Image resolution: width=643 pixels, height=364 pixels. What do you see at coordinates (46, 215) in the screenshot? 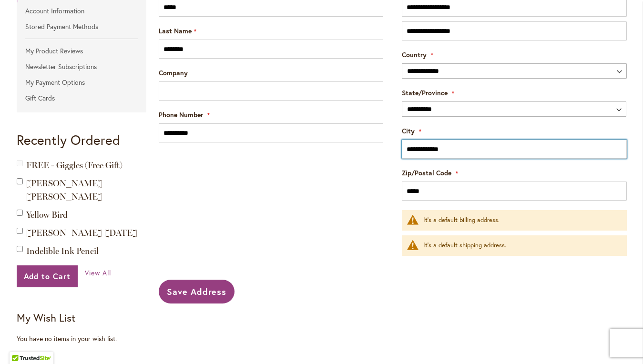
I see `span: Yellow Bird` at bounding box center [46, 215].